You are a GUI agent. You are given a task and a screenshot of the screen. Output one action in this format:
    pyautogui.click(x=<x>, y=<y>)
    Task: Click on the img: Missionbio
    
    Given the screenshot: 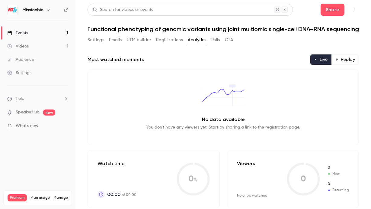 What is the action you would take?
    pyautogui.click(x=12, y=10)
    